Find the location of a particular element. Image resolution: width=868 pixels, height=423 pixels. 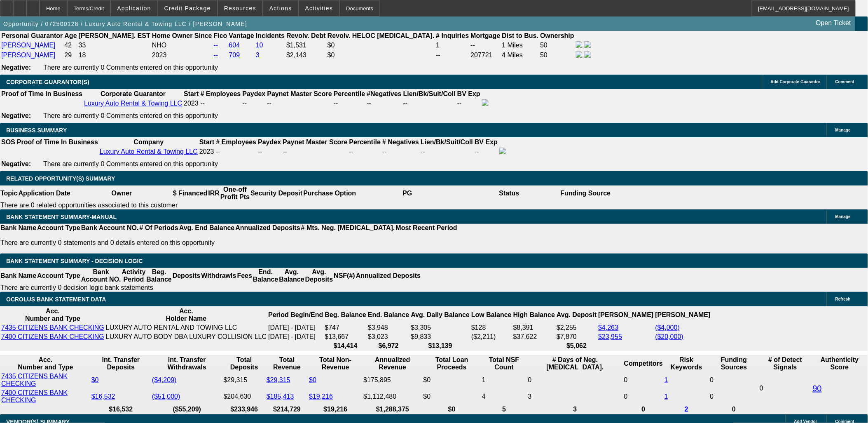

span: BUSINESS SUMMARY is located at coordinates (36, 130).